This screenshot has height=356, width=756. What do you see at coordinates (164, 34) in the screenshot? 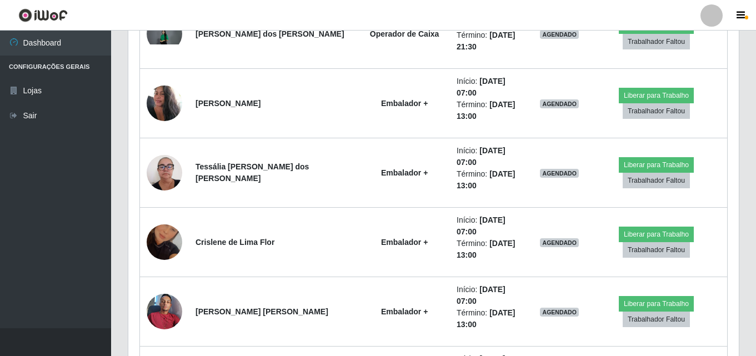
I see `img: 1758553448636.jpeg` at bounding box center [164, 34].